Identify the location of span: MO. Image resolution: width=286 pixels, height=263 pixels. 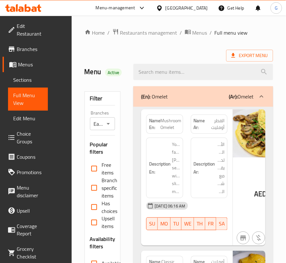
(164, 224).